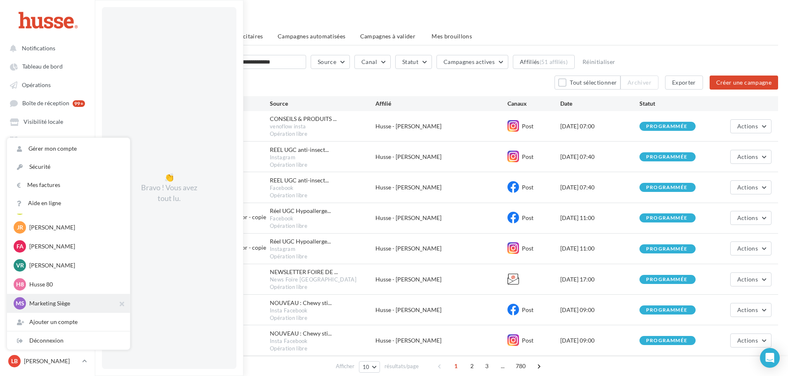 The height and width of the screenshot is (376, 788). I want to click on button: Source, so click(330, 62).